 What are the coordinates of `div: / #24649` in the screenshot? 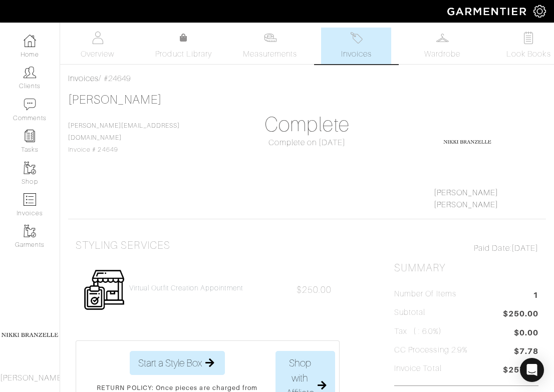 It's located at (307, 79).